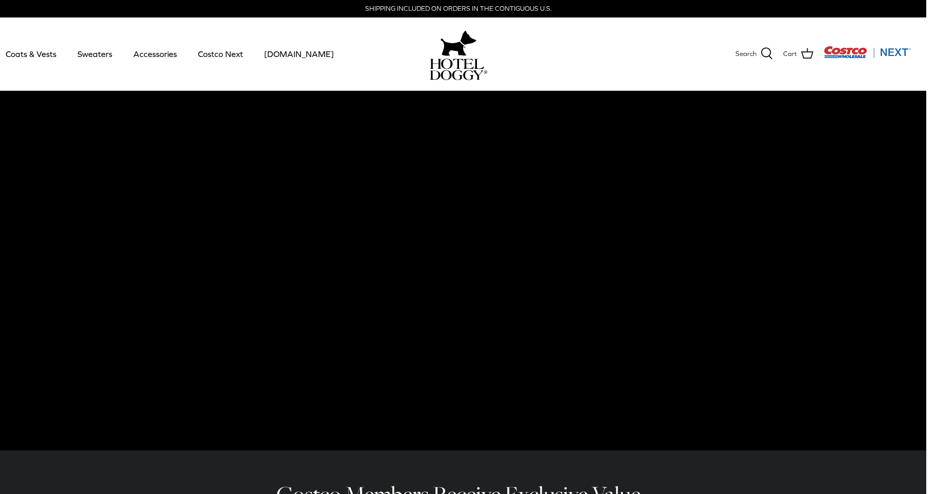 Image resolution: width=936 pixels, height=494 pixels. What do you see at coordinates (95, 54) in the screenshot?
I see `a: Sweaters` at bounding box center [95, 54].